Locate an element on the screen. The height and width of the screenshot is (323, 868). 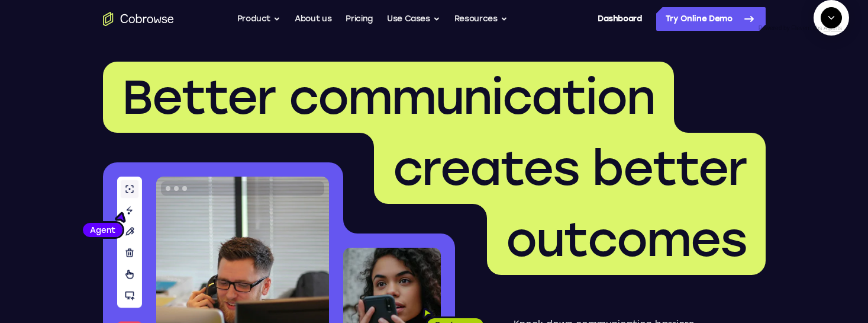
a: About us is located at coordinates (313, 19).